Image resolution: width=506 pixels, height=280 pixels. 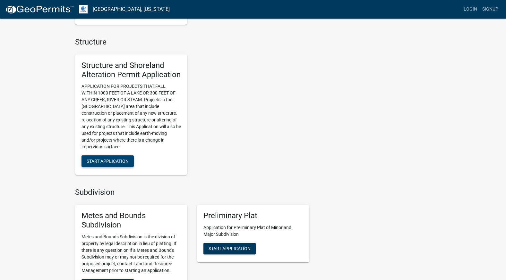 What do you see at coordinates (470, 9) in the screenshot?
I see `a: Login` at bounding box center [470, 9].